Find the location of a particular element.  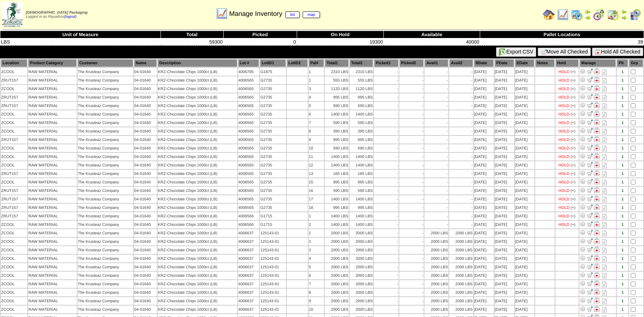

td: 6 is located at coordinates (316, 114).